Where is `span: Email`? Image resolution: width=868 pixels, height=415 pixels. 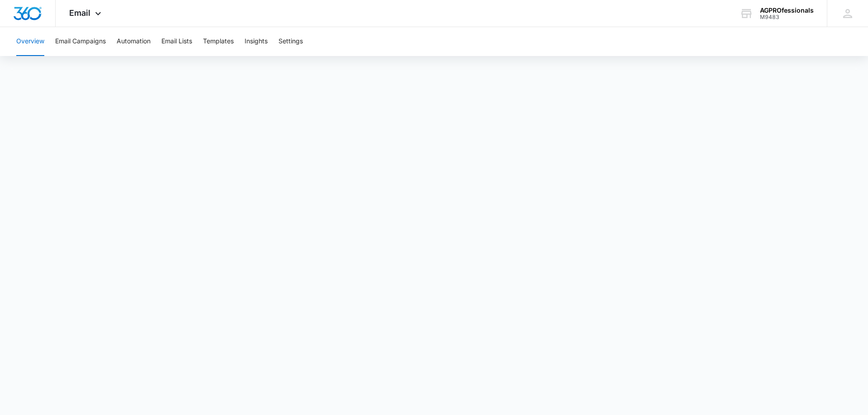 span: Email is located at coordinates (80, 13).